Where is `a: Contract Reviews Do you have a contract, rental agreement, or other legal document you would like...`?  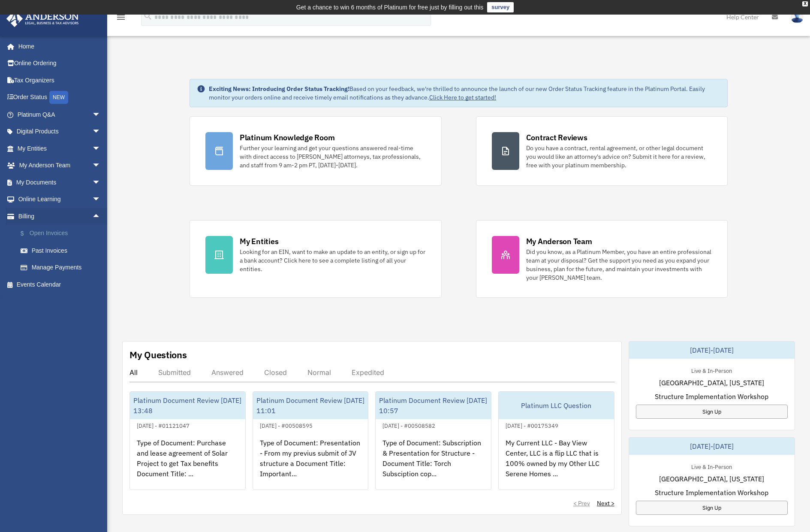 a: Contract Reviews Do you have a contract, rental agreement, or other legal document you would like... is located at coordinates (602, 151).